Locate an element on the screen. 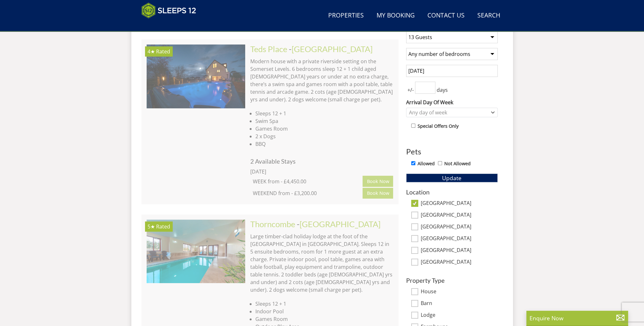  label: Arrival Day Of Week is located at coordinates (452, 102).